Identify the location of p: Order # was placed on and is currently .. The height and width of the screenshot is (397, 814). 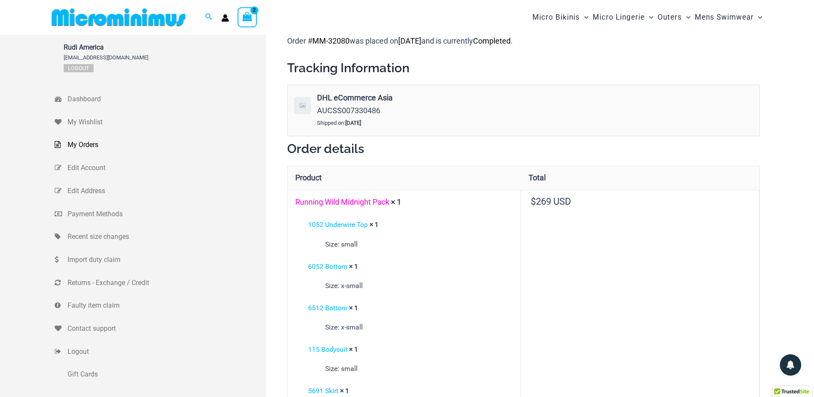
(524, 41).